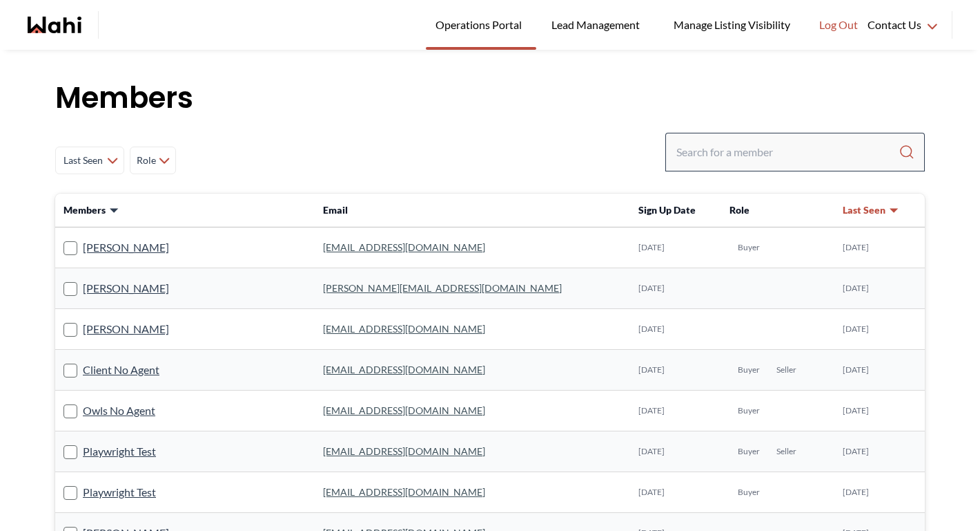  Describe the element at coordinates (667, 210) in the screenshot. I see `span: Sign Up Date` at that location.